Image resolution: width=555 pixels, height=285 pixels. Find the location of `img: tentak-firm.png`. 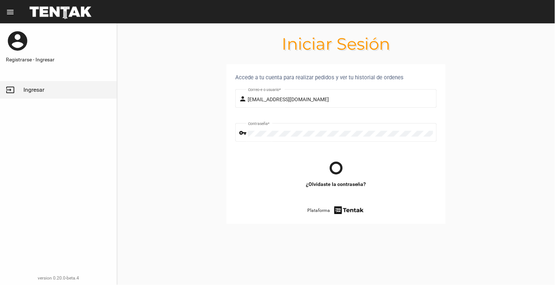

img: tentak-firm.png is located at coordinates (349, 210).